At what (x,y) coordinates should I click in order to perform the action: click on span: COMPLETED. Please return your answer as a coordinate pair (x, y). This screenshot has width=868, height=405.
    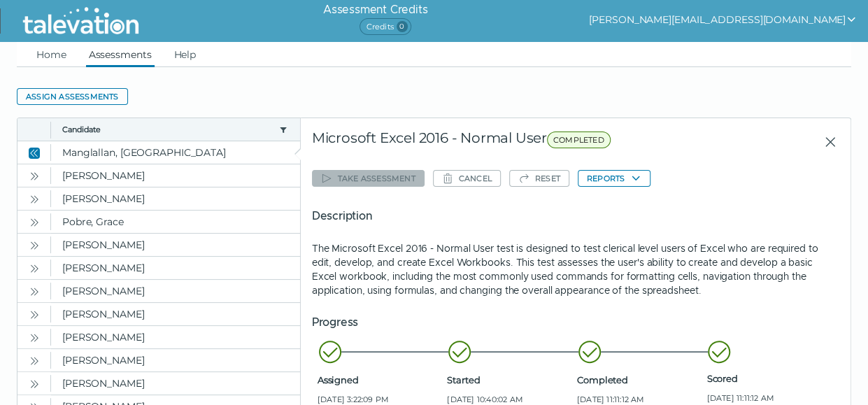
    Looking at the image, I should click on (578, 140).